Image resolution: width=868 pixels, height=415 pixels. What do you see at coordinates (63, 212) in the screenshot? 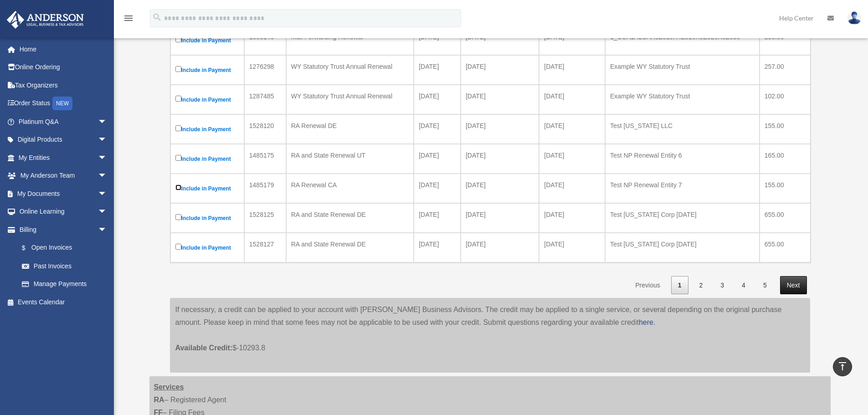
I see `a: Online Learningarrow_drop_down` at bounding box center [63, 212].